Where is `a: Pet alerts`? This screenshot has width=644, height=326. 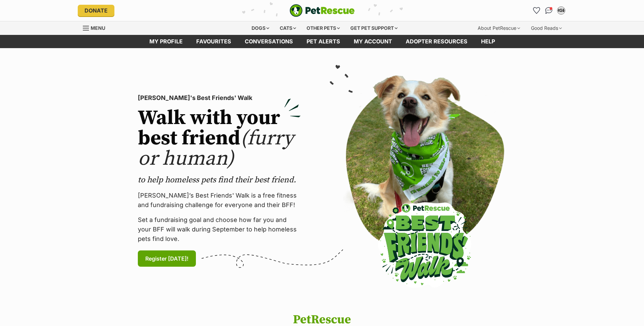 a: Pet alerts is located at coordinates (323, 42).